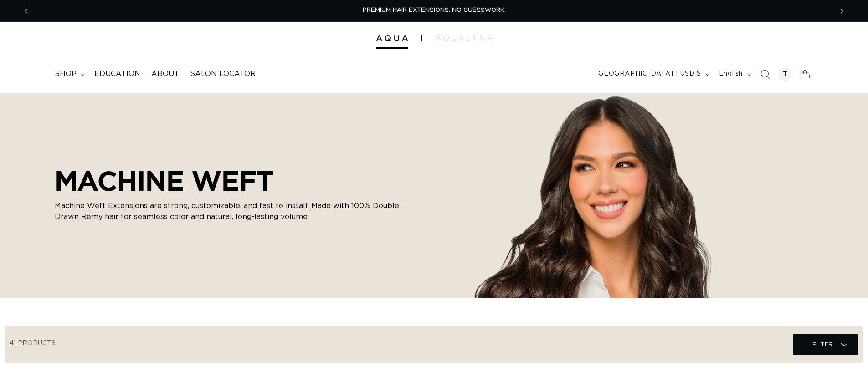 This screenshot has height=392, width=868. Describe the element at coordinates (392, 39) in the screenshot. I see `img: Aqua Hair Extensions` at that location.